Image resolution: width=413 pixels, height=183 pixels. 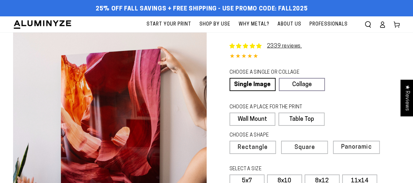 I want to click on a: Single Image, so click(x=253, y=84).